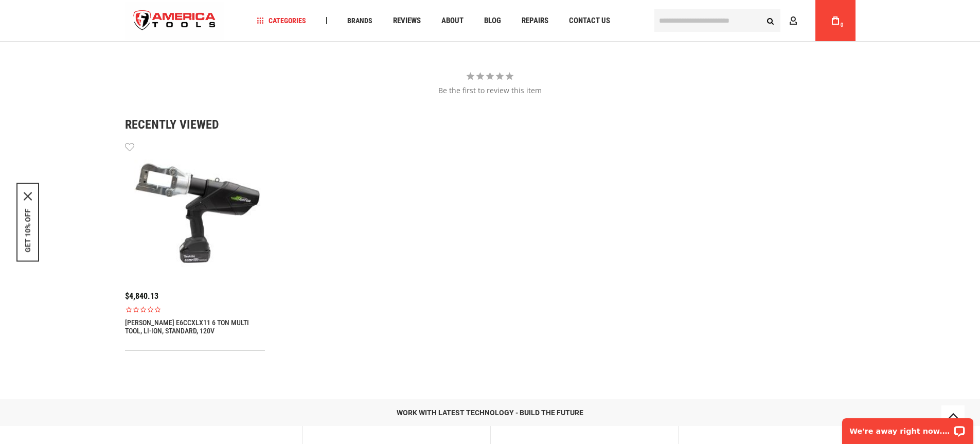 The height and width of the screenshot is (444, 980). What do you see at coordinates (590, 20) in the screenshot?
I see `span: Contact Us` at bounding box center [590, 20].